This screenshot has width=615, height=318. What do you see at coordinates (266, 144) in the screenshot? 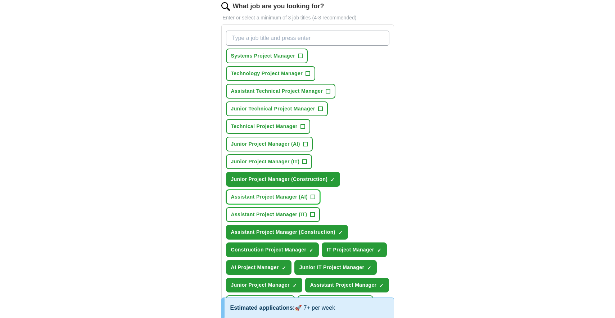
I see `span: Junior Project Manager (AI)` at bounding box center [266, 144].